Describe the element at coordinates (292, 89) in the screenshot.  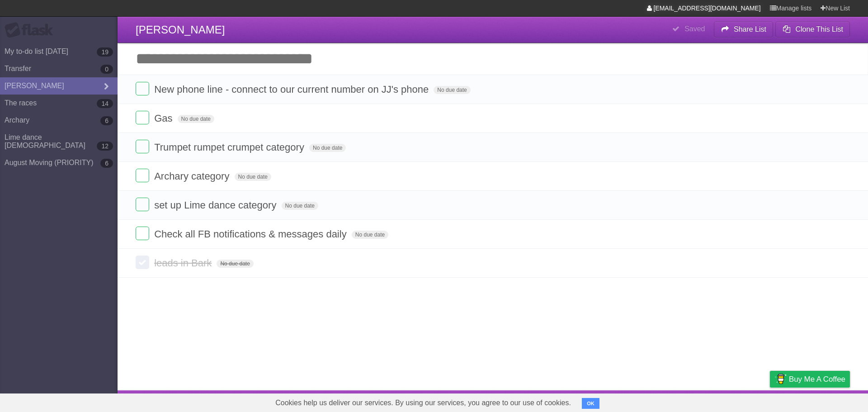
I see `span: New phone line - connect to our current number on JJ's phone` at that location.